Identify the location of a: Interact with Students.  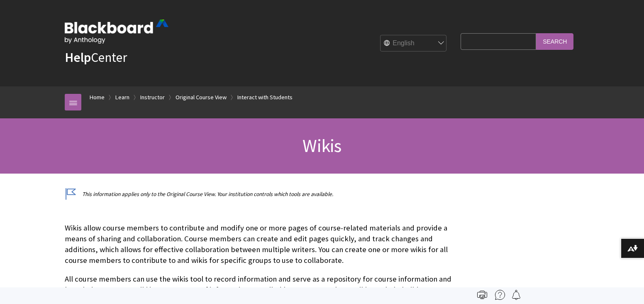
(265, 97).